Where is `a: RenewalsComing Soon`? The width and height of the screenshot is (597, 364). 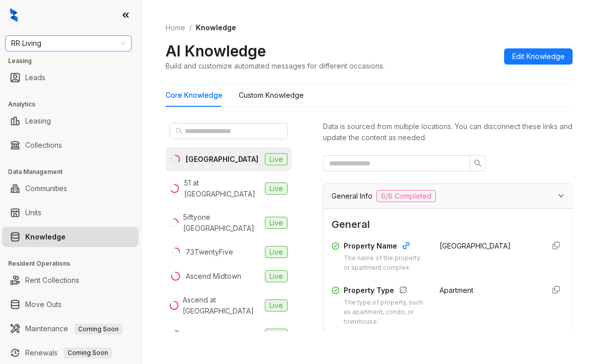
a: RenewalsComing Soon is located at coordinates (69, 353).